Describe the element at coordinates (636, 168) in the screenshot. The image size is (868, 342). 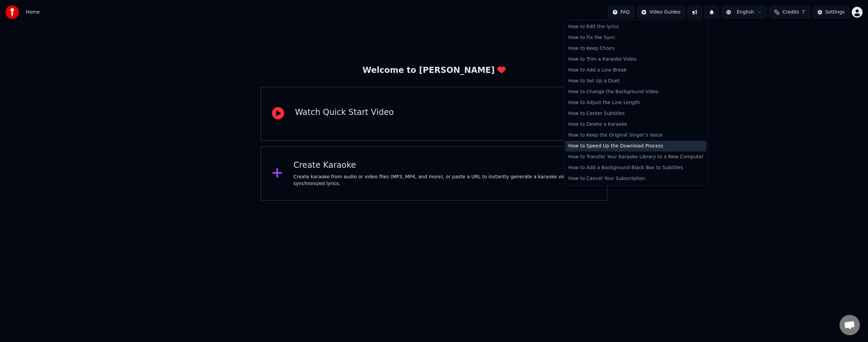
I see `div: How to Add a Background Black Box to Subtitles` at that location.